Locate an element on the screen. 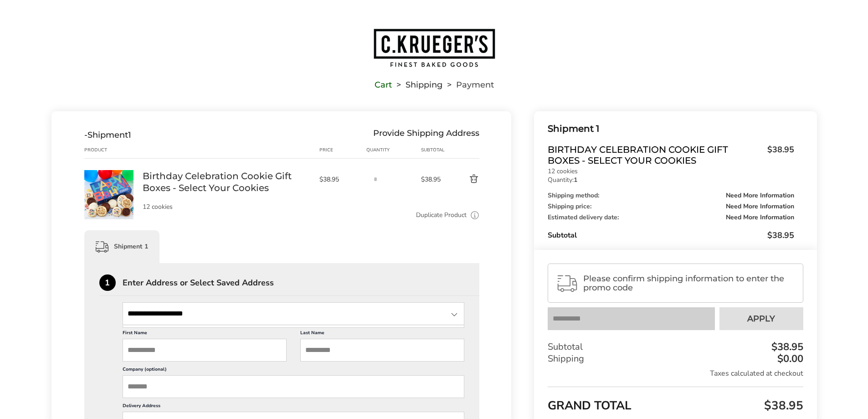 The image size is (868, 419). div: Shipping is located at coordinates (675, 359).